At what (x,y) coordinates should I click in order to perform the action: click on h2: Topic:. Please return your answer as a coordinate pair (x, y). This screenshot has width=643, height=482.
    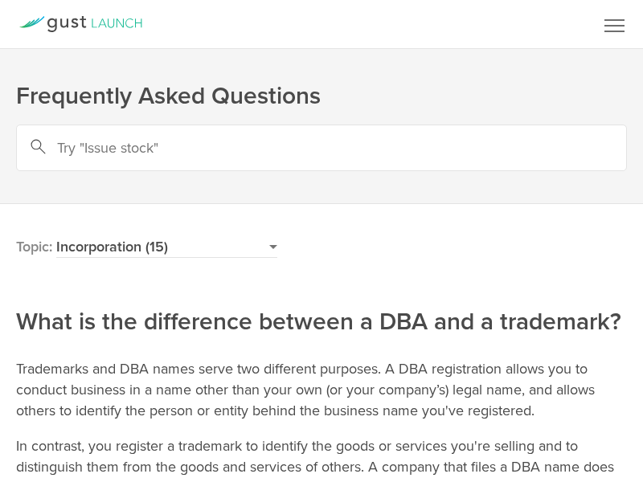
    Looking at the image, I should click on (146, 193).